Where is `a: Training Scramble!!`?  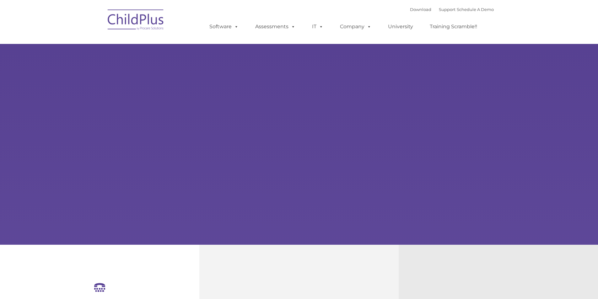 a: Training Scramble!! is located at coordinates (453, 27).